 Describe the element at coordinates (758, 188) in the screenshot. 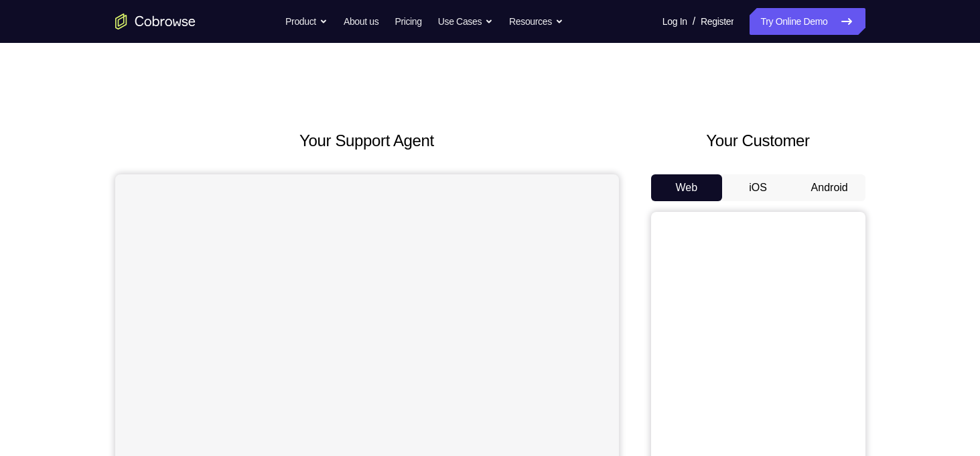

I see `button: iOS` at that location.